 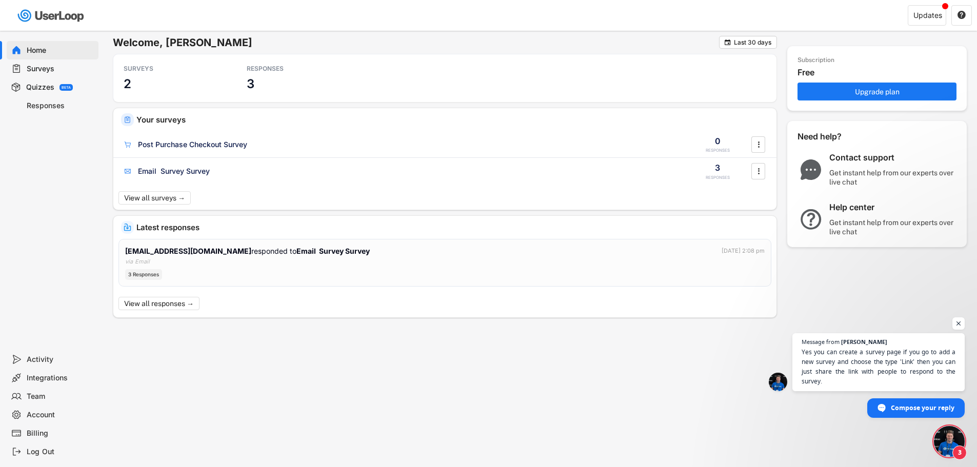 What do you see at coordinates (834, 136) in the screenshot?
I see `div: Need help?` at bounding box center [834, 136].